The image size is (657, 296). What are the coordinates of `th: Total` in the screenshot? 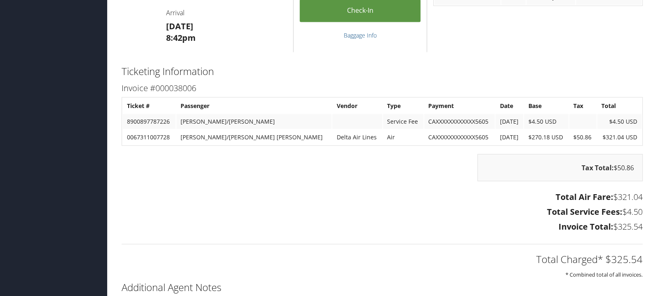 It's located at (619, 105).